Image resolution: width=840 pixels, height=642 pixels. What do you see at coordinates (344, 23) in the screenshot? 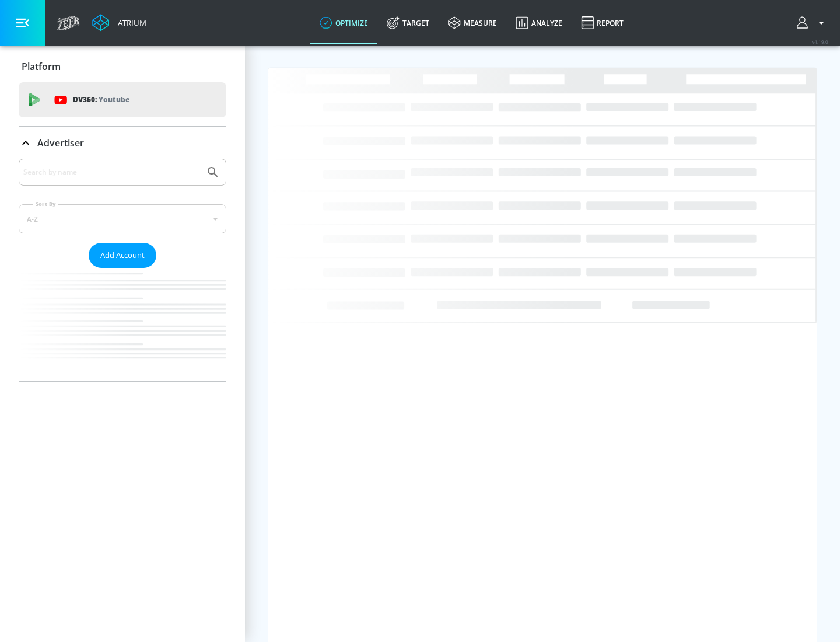
I see `a: optimize` at bounding box center [344, 23].